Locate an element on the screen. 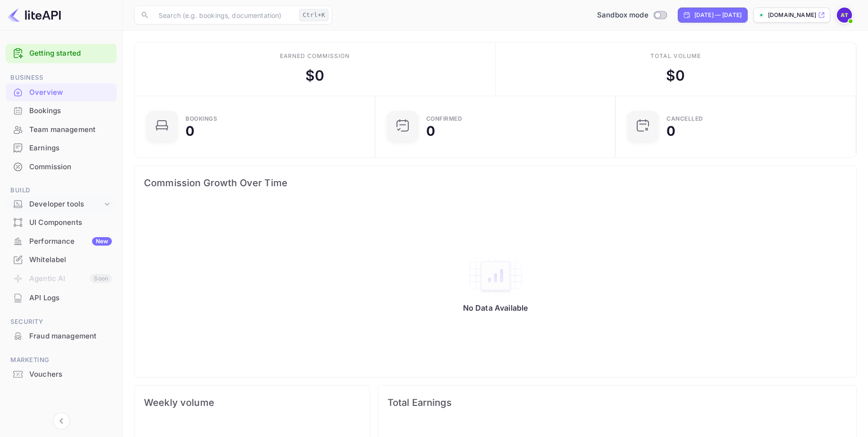 This screenshot has height=437, width=868. p: No Data Available is located at coordinates (495, 308).